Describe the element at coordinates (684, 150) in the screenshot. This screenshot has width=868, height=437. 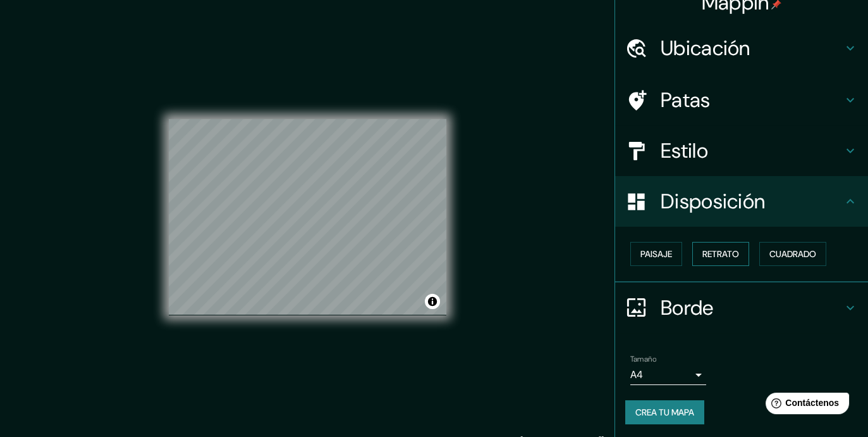
I see `font: Estilo` at that location.